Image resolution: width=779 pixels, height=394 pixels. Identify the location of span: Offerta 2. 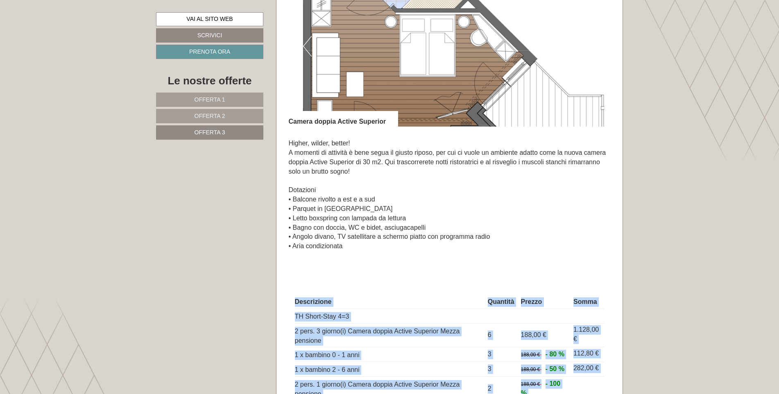
(210, 116).